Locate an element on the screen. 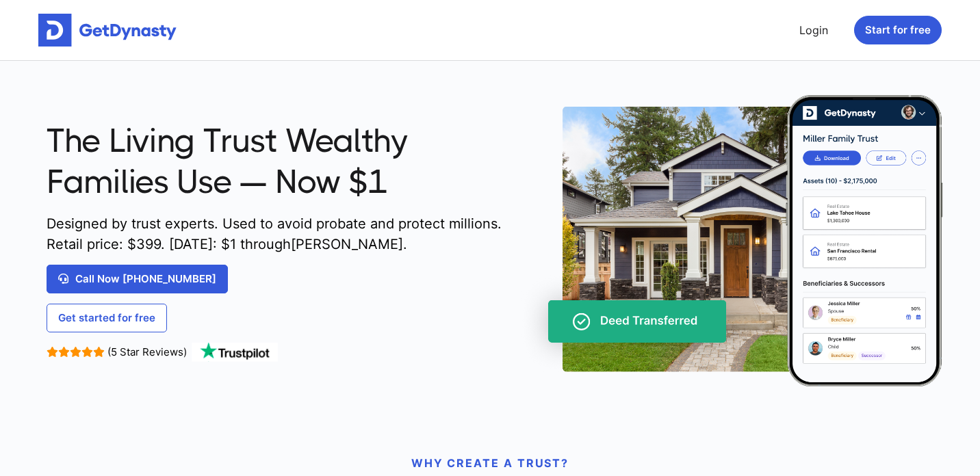  p: WHY CREATE A TRUST? is located at coordinates (490, 463).